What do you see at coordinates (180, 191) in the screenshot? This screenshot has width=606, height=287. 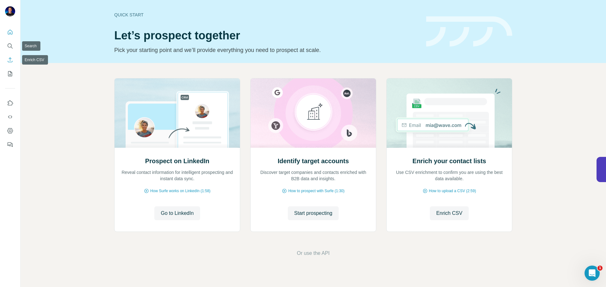 I see `span: How Surfe works on LinkedIn (1:58)` at bounding box center [180, 191].